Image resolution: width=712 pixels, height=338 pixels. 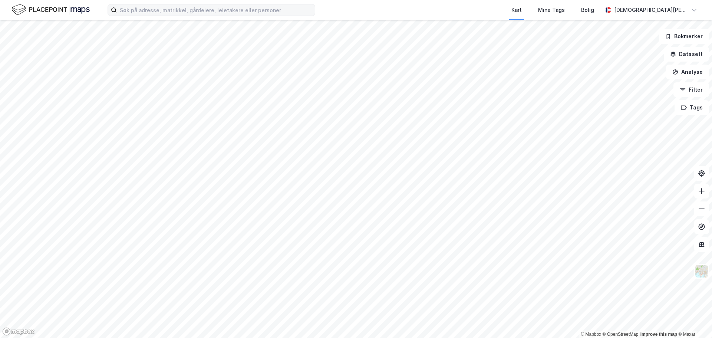 I want to click on a: OpenStreetMap, so click(x=620, y=334).